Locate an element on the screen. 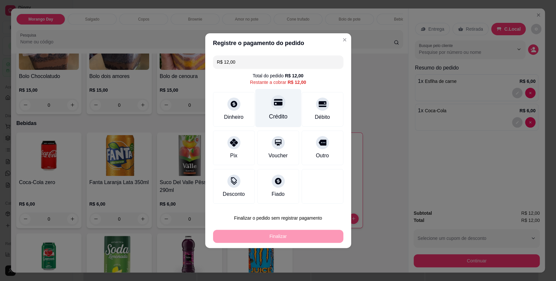  div: Dinheiro is located at coordinates (234, 117).